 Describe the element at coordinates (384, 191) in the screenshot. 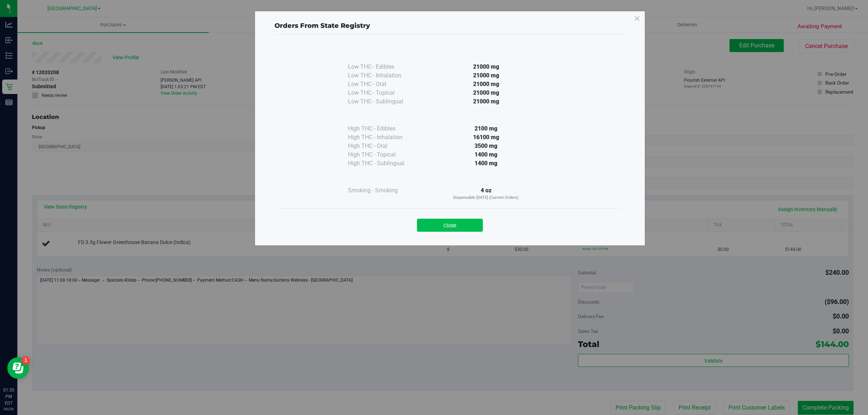

I see `div: Smoking - Smoking` at that location.